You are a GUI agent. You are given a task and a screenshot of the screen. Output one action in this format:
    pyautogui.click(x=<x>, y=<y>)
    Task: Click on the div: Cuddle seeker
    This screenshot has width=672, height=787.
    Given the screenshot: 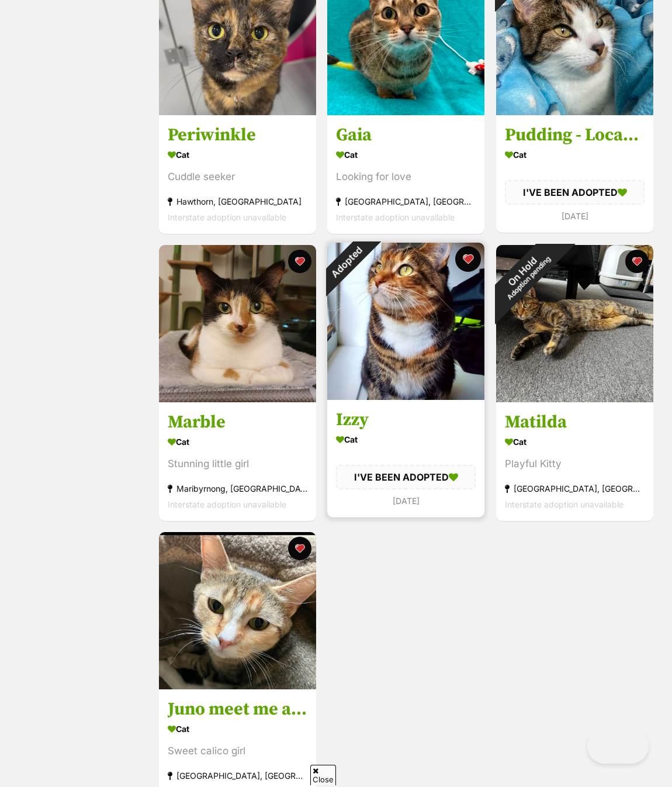 What is the action you would take?
    pyautogui.click(x=238, y=176)
    